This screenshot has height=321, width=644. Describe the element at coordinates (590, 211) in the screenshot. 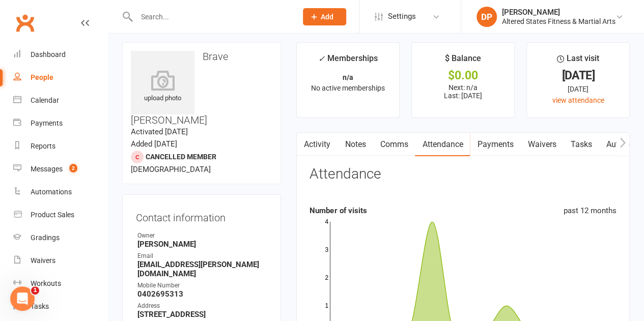

I see `div: past 12 months` at that location.